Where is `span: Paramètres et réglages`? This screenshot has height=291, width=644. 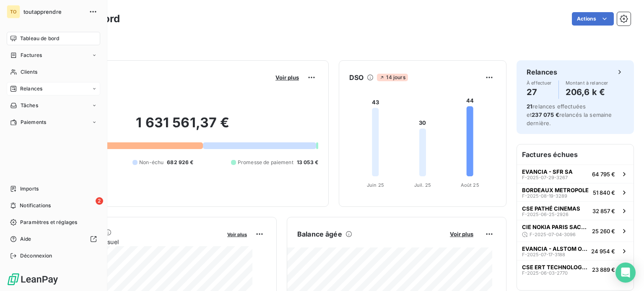
span: Paramètres et réglages is located at coordinates (48, 222).